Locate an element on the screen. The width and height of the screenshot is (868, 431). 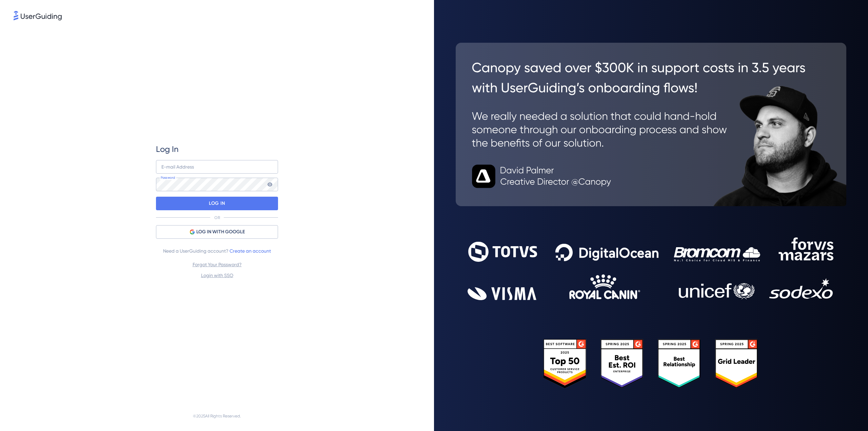
span: Log In is located at coordinates (167, 149).